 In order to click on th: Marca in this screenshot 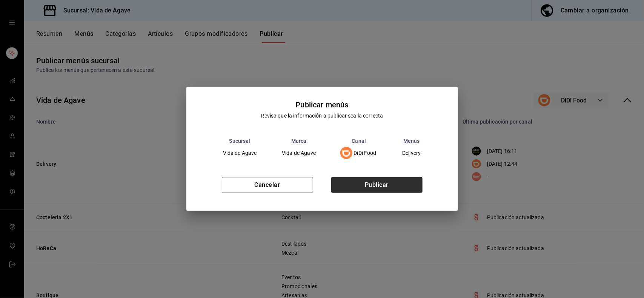, I will do `click(299, 141)`.